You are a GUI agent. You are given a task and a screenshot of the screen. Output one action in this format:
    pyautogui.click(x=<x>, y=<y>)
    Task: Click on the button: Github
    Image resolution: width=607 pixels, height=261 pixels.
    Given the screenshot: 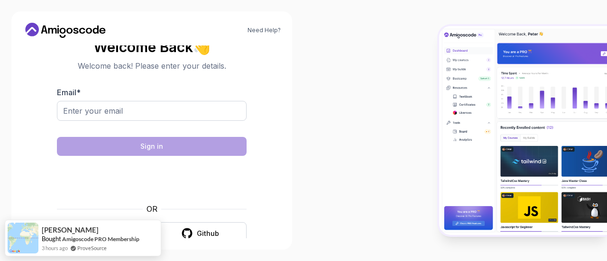 What is the action you would take?
    pyautogui.click(x=200, y=233)
    